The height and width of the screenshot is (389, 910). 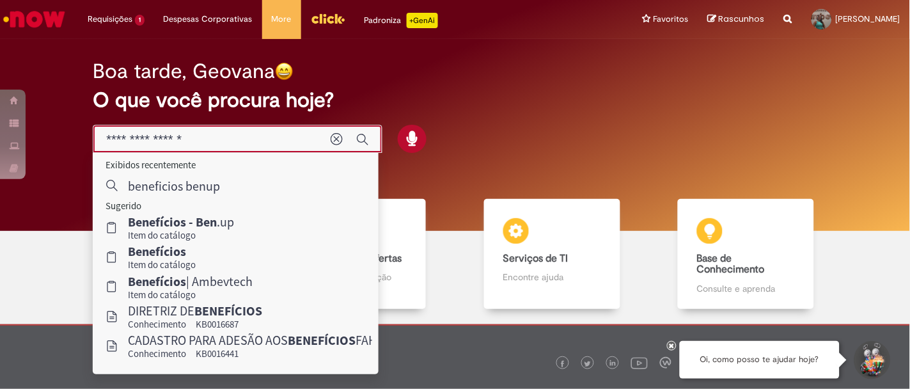 I want to click on img: happy-face.png, so click(x=284, y=71).